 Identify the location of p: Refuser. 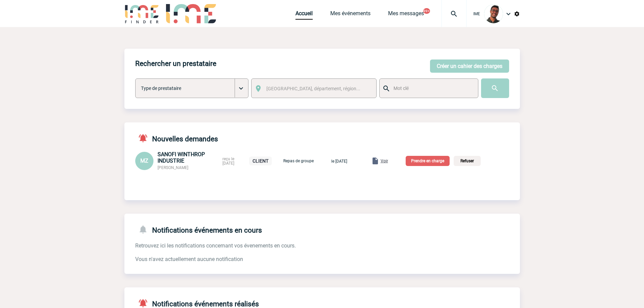
(467, 161).